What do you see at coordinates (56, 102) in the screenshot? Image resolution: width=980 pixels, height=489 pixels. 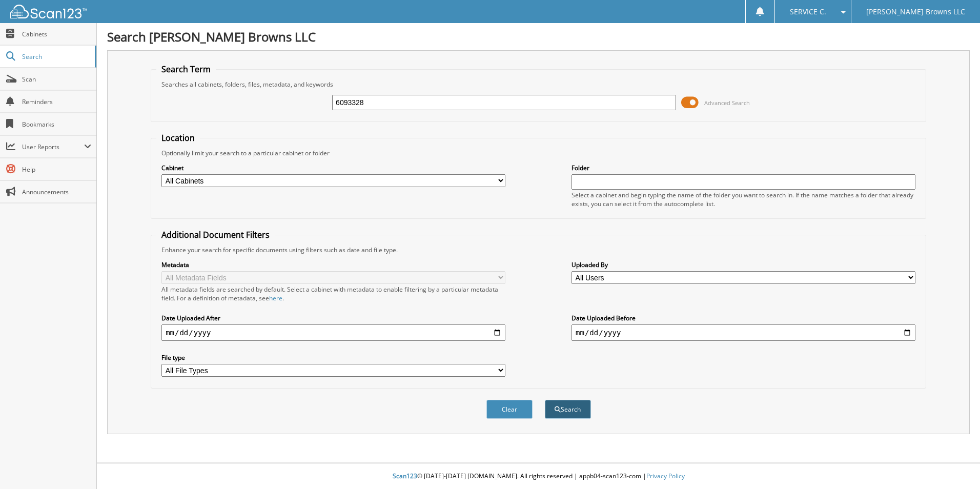 I see `span: Reminders` at bounding box center [56, 102].